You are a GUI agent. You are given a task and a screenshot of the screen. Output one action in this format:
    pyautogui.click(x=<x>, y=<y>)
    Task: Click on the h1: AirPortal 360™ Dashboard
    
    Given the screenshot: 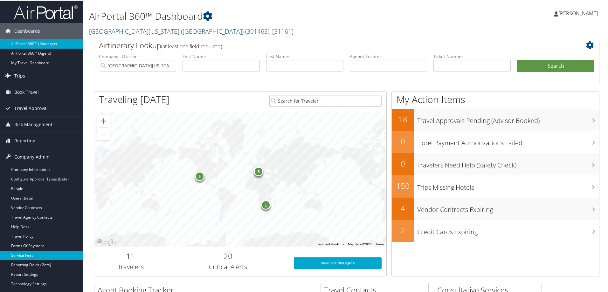 What is the action you would take?
    pyautogui.click(x=261, y=16)
    